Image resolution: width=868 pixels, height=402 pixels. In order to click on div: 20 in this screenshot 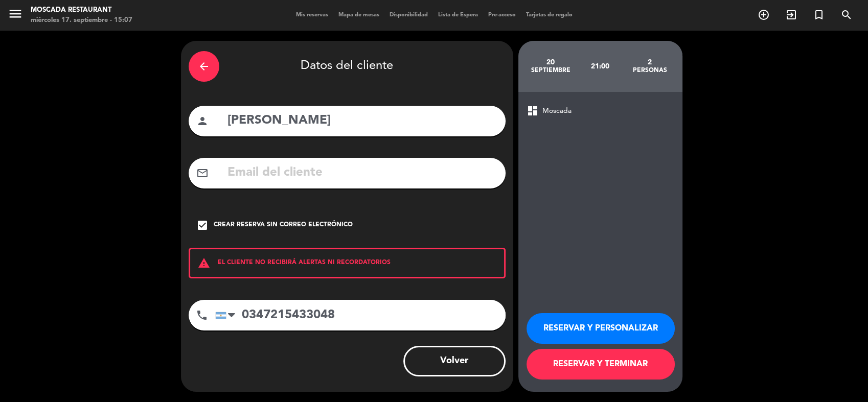, I will do `click(551, 63)`.